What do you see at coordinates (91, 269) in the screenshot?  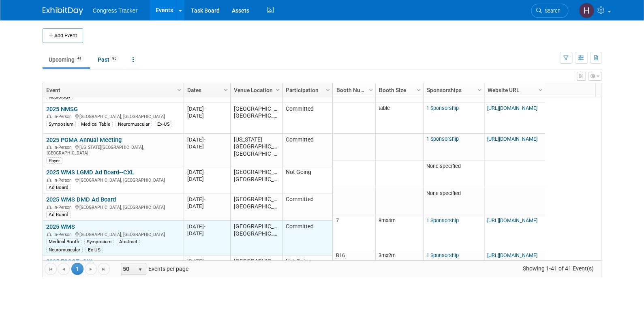 I see `span: Go to the next page` at bounding box center [91, 269].